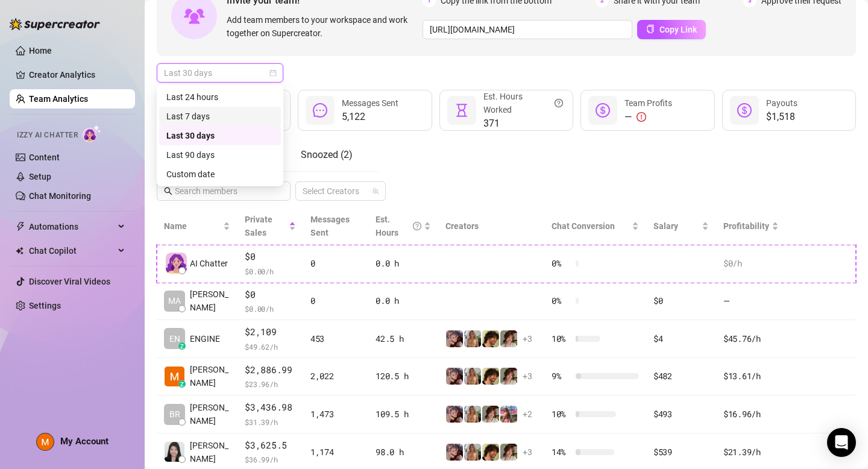  What do you see at coordinates (559, 103) in the screenshot?
I see `span: question-circle` at bounding box center [559, 103].